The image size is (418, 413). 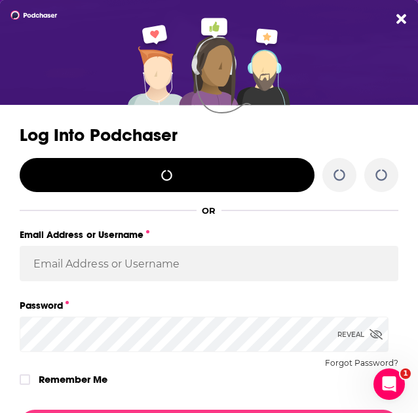 I want to click on img: Podchaser - Follow, Share and Rate Podcasts, so click(x=34, y=15).